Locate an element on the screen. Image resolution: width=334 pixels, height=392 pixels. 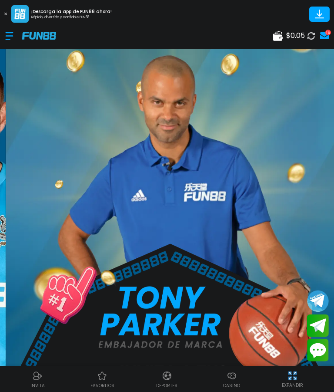
p: EXPANDIR is located at coordinates (292, 385).